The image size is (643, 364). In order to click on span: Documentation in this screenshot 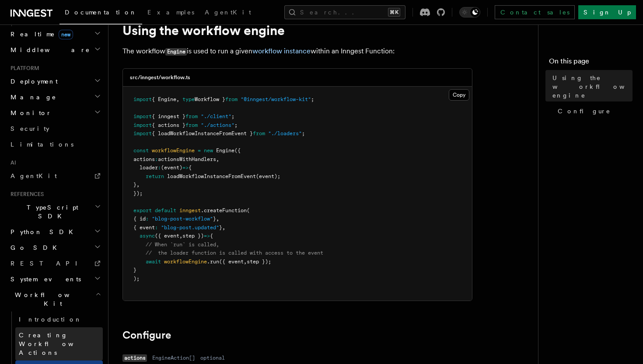, I will do `click(100, 12)`.